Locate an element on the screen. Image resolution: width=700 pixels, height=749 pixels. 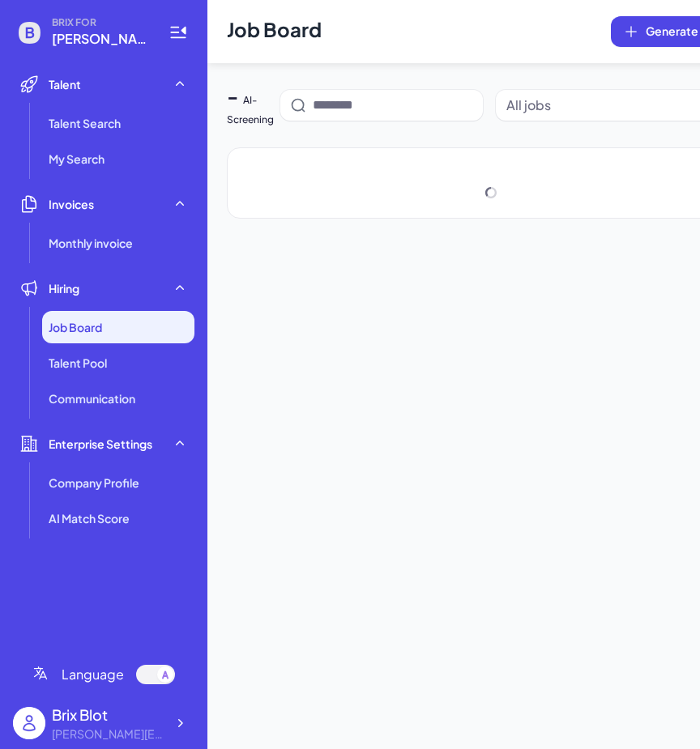
span: Communication is located at coordinates (91, 399).